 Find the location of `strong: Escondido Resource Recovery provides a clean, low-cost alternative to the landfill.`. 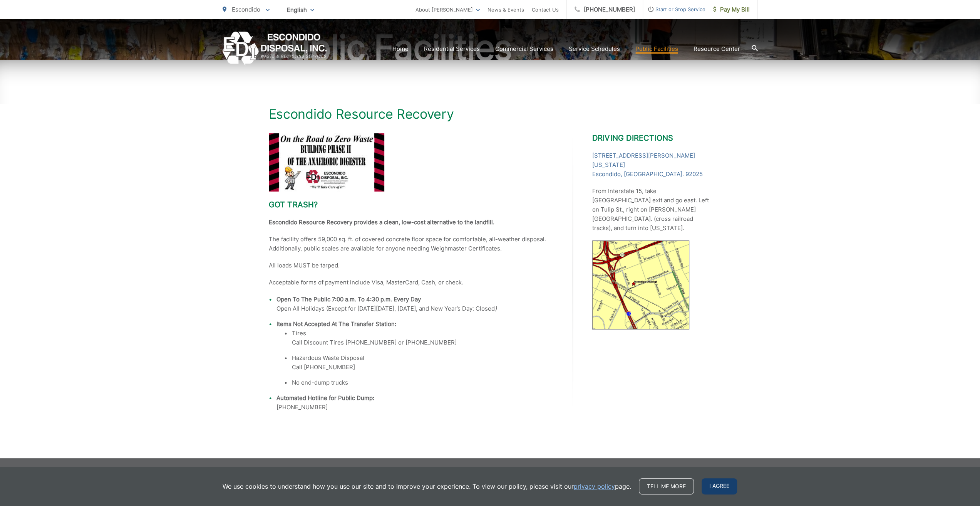

strong: Escondido Resource Recovery provides a clean, low-cost alternative to the landfill. is located at coordinates (382, 222).